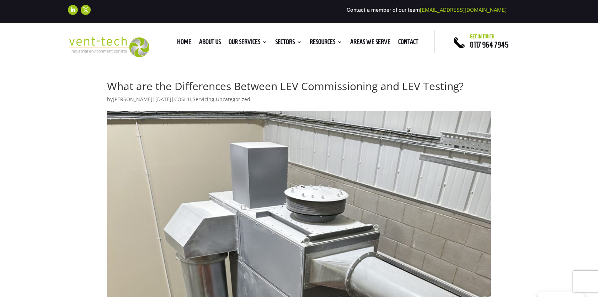 This screenshot has height=297, width=598. I want to click on a: Our Services, so click(248, 43).